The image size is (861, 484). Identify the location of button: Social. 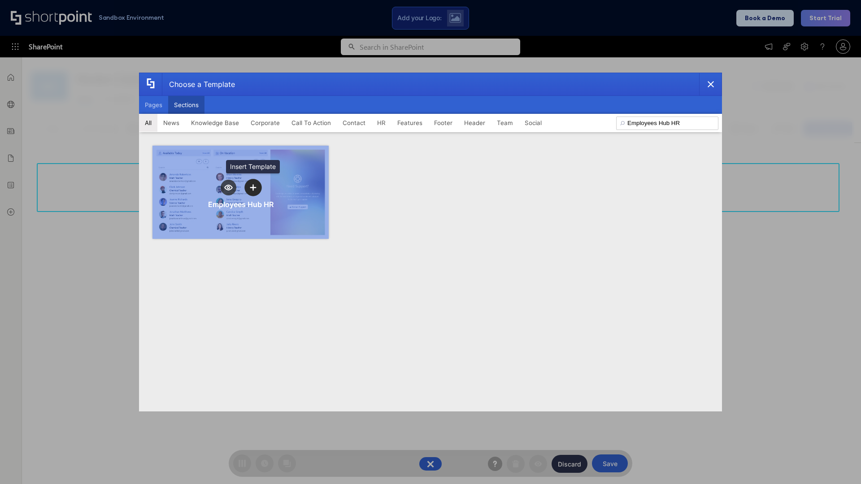
(533, 123).